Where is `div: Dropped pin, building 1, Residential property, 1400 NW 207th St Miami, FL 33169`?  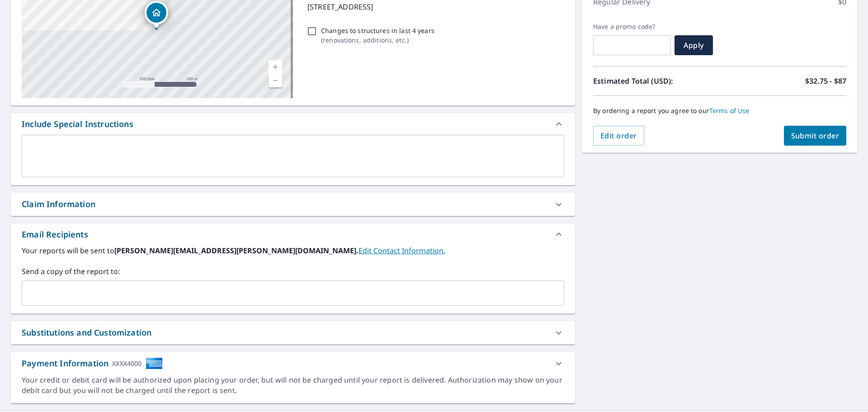
div: Dropped pin, building 1, Residential property, 1400 NW 207th St Miami, FL 33169 is located at coordinates (156, 15).